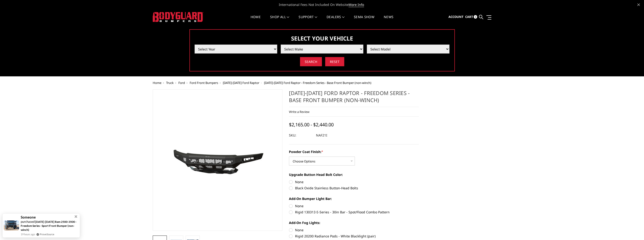 Image resolution: width=644 pixels, height=240 pixels. I want to click on label: Upgrade Button Head Bolt Color:, so click(354, 174).